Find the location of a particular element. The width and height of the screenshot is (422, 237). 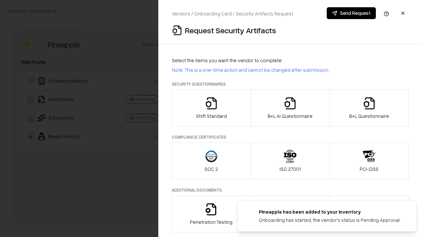

p: Request Security Artifacts is located at coordinates (230, 30).